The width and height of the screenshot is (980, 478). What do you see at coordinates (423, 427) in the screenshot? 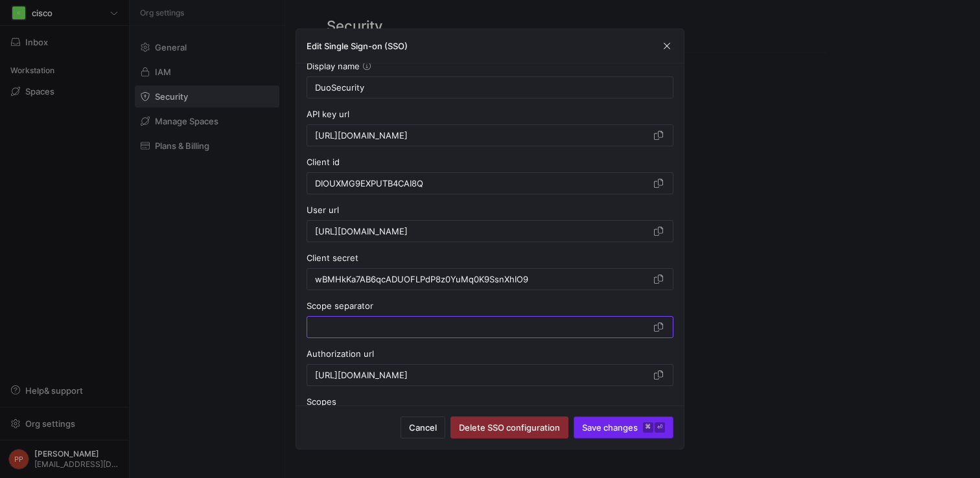
I see `span: Cancel` at bounding box center [423, 427].